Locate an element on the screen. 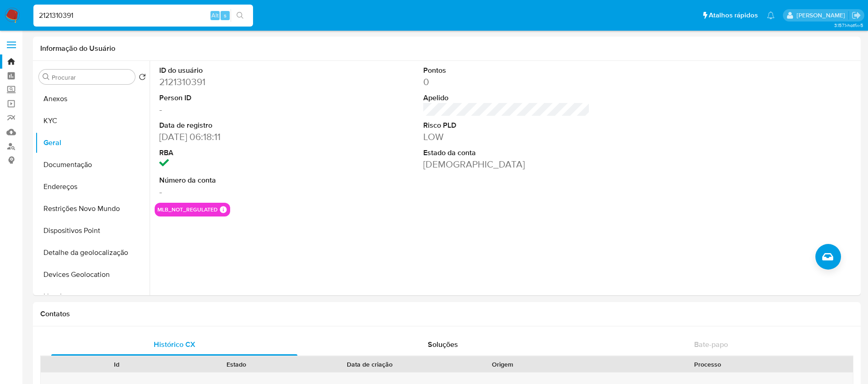 Image resolution: width=868 pixels, height=384 pixels. button: Detalhe da geolocalização is located at coordinates (92, 253).